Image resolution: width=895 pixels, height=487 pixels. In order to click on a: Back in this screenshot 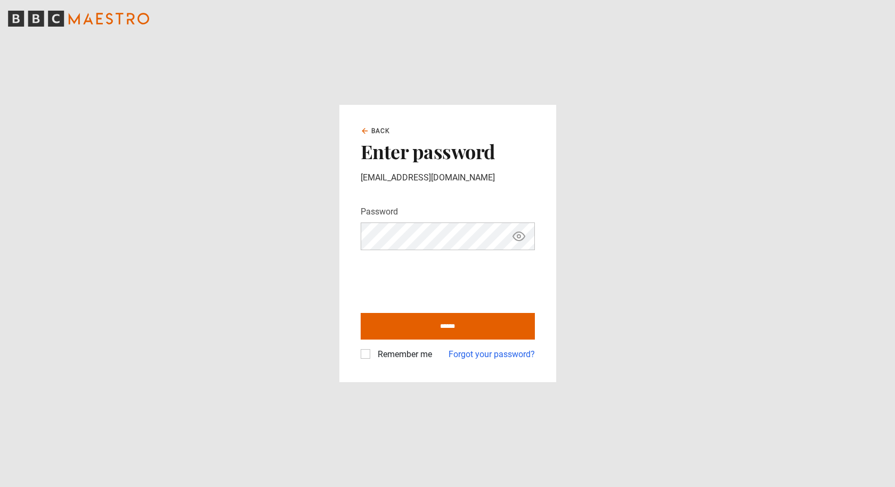, I will do `click(376, 131)`.